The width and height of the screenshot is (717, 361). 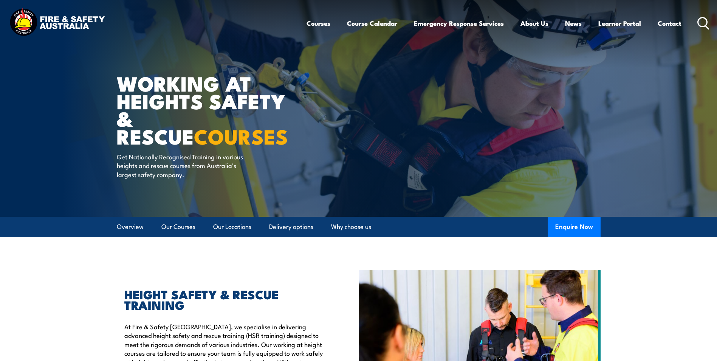 What do you see at coordinates (574, 227) in the screenshot?
I see `button: Enquire Now` at bounding box center [574, 227].